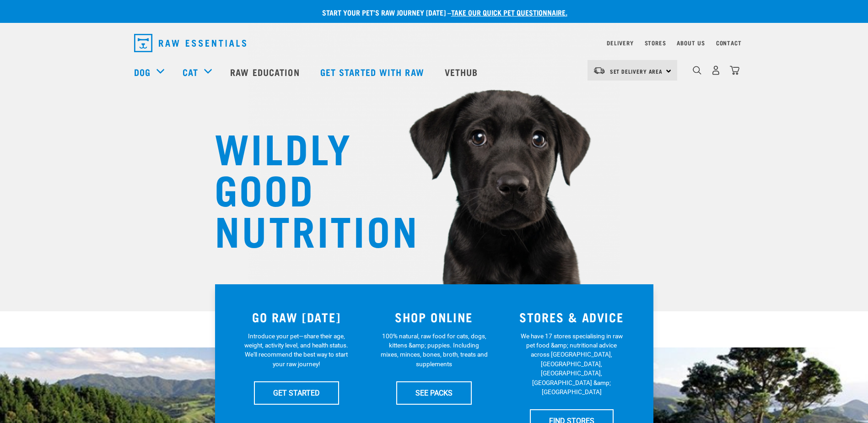 The image size is (868, 423). Describe the element at coordinates (433, 316) in the screenshot. I see `h3: SHOP ONLINE` at that location.